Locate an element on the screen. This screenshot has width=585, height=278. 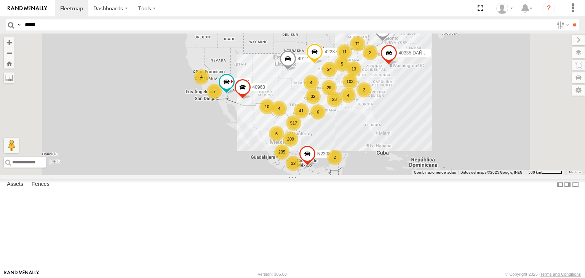
div: 71 is located at coordinates (358, 44).